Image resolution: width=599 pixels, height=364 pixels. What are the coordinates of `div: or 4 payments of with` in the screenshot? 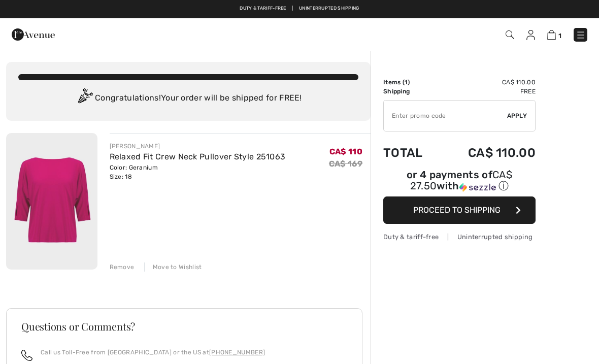 It's located at (459, 181).